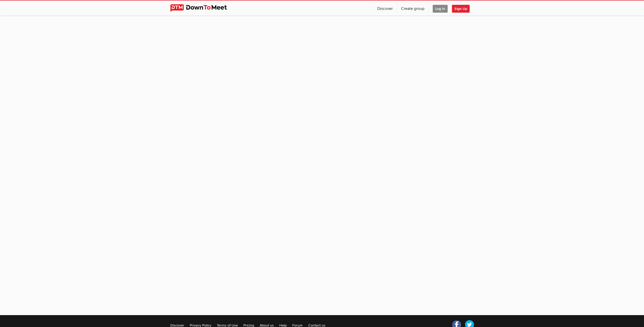  Describe the element at coordinates (440, 8) in the screenshot. I see `a: Log In` at that location.